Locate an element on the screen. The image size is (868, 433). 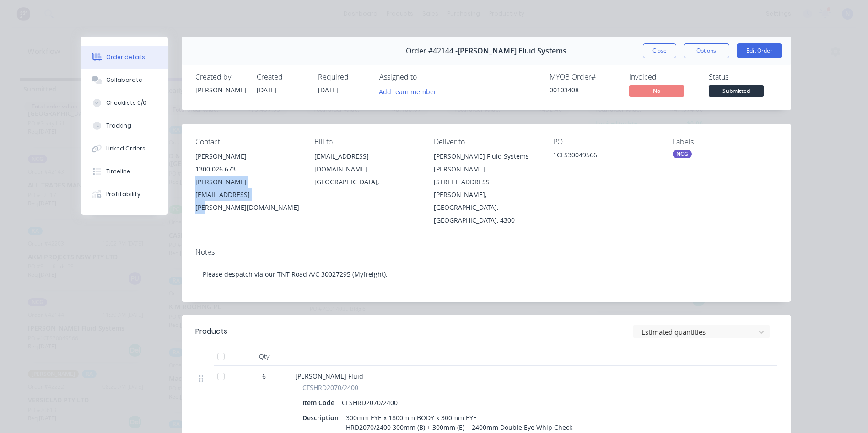
div: PO is located at coordinates (605, 141).